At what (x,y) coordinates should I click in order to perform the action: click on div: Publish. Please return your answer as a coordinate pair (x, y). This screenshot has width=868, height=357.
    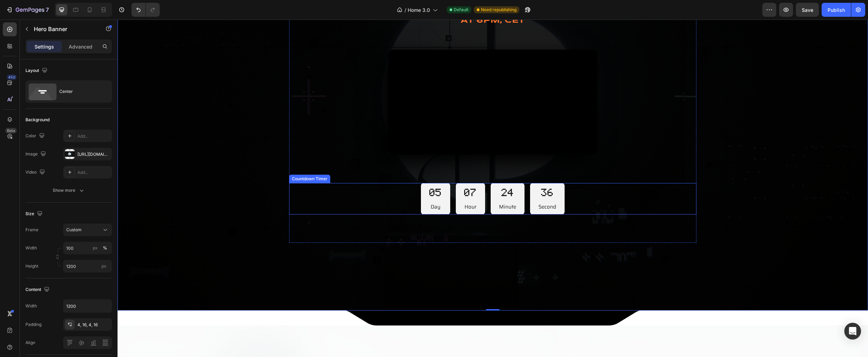
    Looking at the image, I should click on (836, 10).